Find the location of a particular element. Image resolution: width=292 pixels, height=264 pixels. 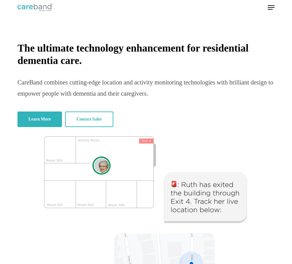

span: The ultimate technology enhancement for residential dementia care. is located at coordinates (133, 54).